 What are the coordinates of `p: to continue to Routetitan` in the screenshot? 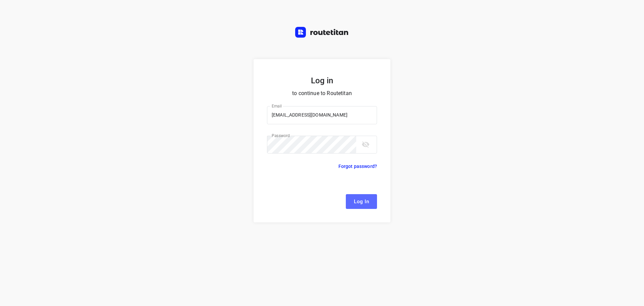 It's located at (322, 93).